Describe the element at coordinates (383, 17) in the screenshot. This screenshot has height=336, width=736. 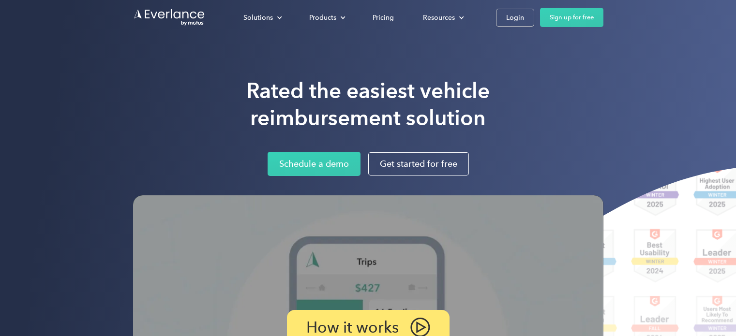
I see `a: Pricing` at that location.